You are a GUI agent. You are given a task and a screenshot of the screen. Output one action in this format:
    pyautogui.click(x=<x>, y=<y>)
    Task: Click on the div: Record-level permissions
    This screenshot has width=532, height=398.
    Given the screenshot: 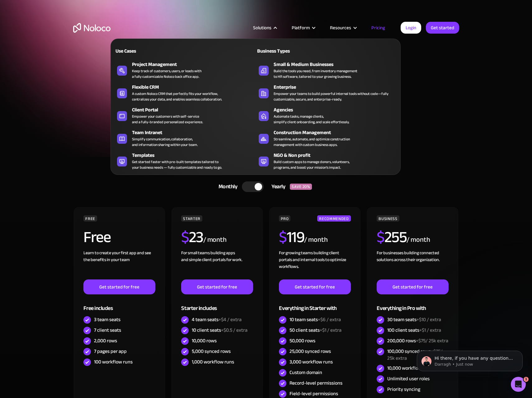 What is the action you would take?
    pyautogui.click(x=316, y=383)
    